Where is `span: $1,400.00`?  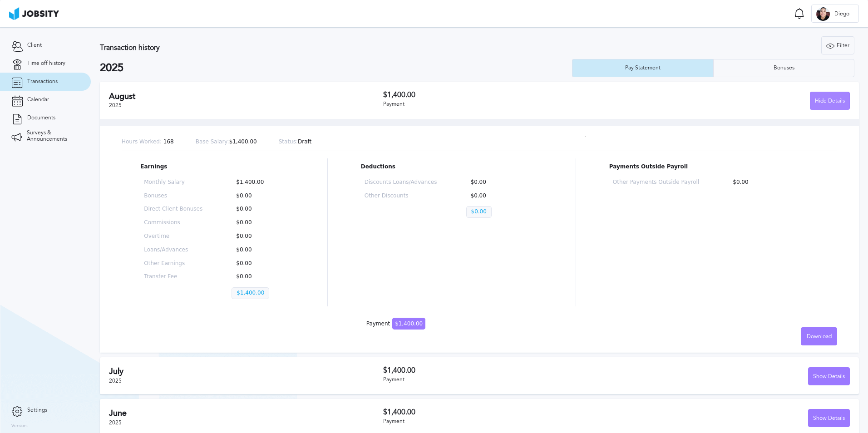
span: $1,400.00 is located at coordinates (409, 323).